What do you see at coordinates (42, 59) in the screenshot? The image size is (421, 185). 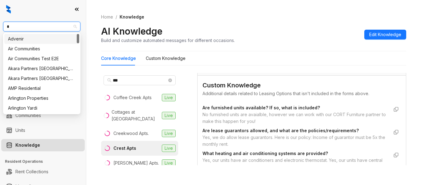 I see `div: Air Communities Test E2E` at bounding box center [42, 59].